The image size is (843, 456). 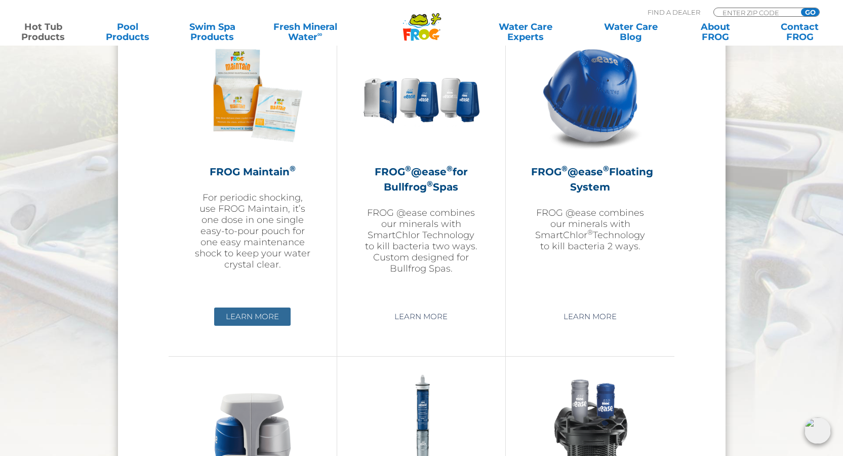 I want to click on a: Water CareExperts, so click(x=525, y=32).